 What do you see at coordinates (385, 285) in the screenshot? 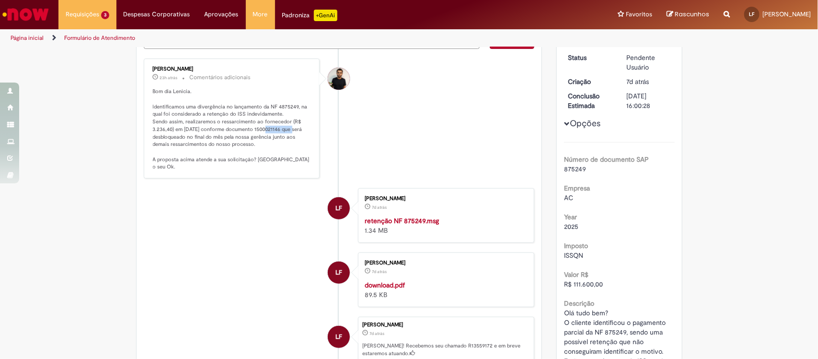
I see `strong: download.pdf` at bounding box center [385, 285].